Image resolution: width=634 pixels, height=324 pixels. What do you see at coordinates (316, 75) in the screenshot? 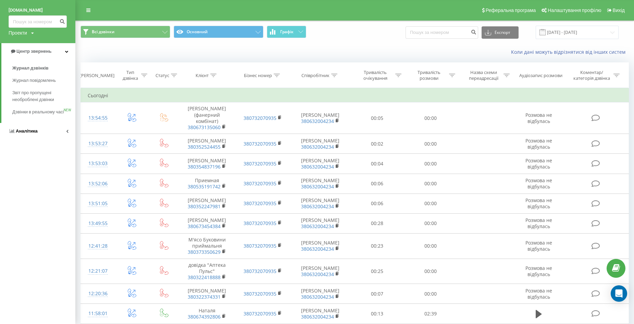
I see `div: Співробітник` at bounding box center [316, 75].